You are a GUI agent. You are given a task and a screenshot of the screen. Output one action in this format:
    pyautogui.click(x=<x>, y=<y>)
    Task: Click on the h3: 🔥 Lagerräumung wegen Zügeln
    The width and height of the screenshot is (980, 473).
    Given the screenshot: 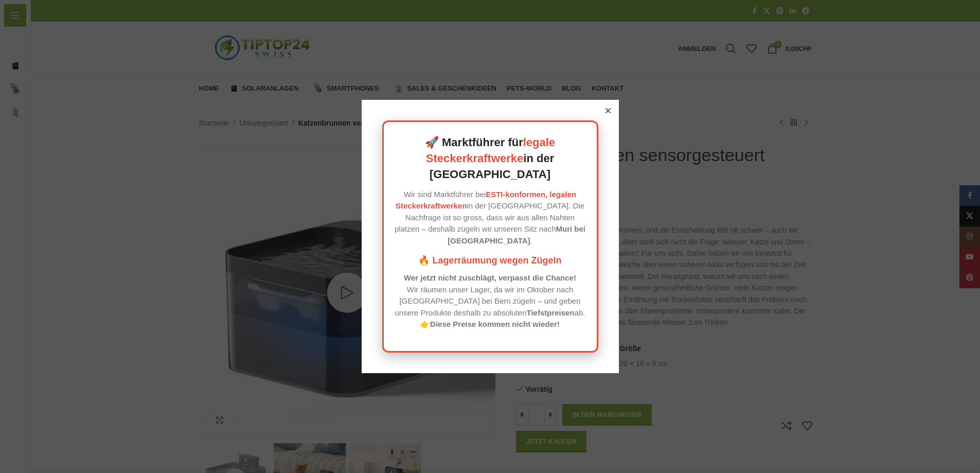 What is the action you would take?
    pyautogui.click(x=490, y=260)
    